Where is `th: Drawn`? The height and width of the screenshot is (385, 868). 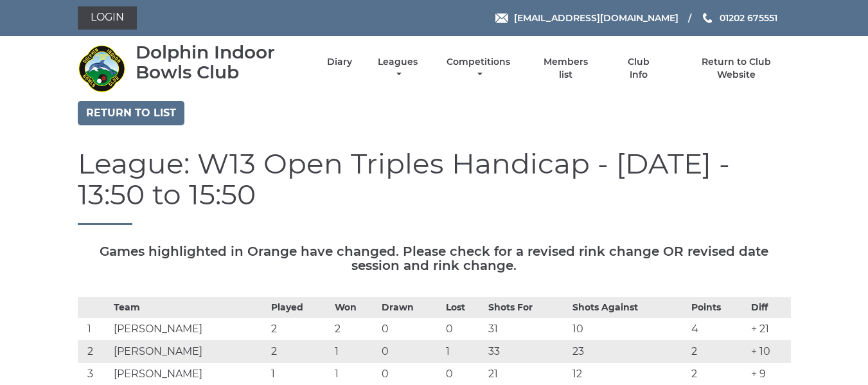
th: Drawn is located at coordinates (410, 307).